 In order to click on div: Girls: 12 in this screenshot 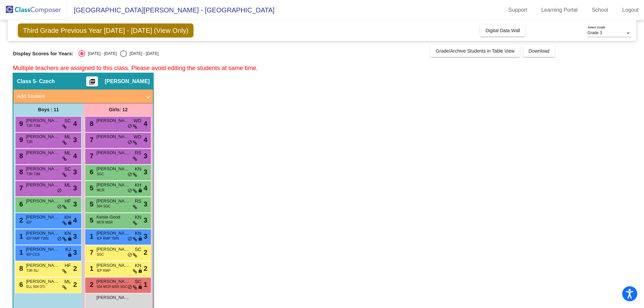, I will do `click(118, 110)`.